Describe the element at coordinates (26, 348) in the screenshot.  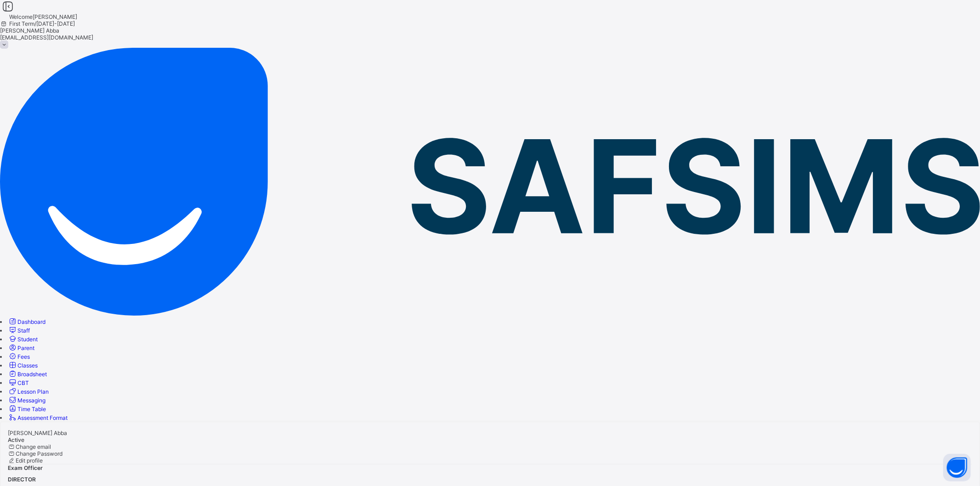
I see `span: Parent` at that location.